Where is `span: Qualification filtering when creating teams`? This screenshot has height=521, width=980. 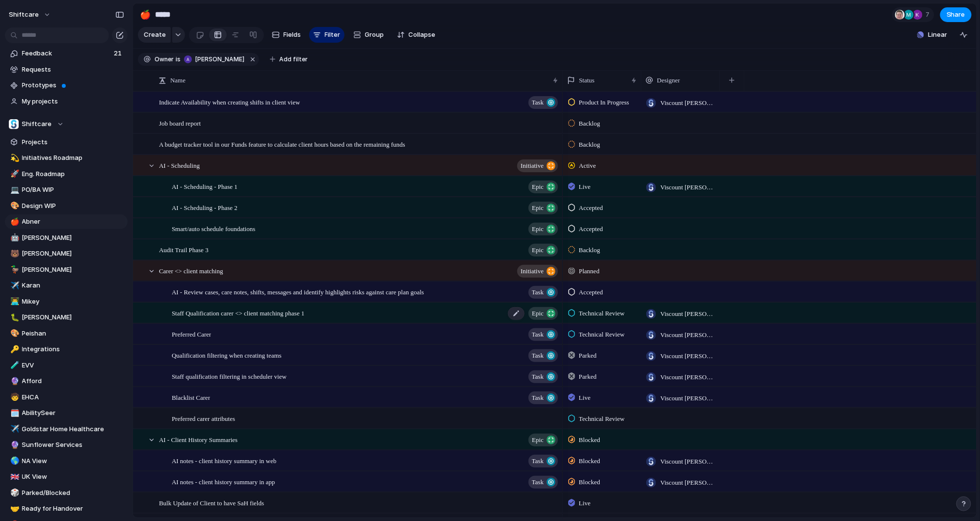
span: Qualification filtering when creating teams is located at coordinates (227, 354).